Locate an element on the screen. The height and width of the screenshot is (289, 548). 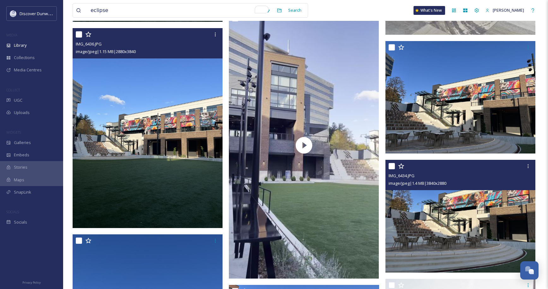
span: Collections is located at coordinates (24, 57).